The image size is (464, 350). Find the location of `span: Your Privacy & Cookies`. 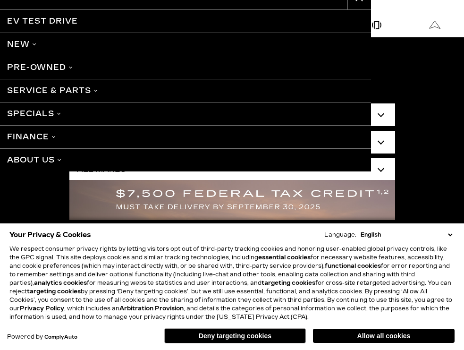

span: Your Privacy & Cookies is located at coordinates (50, 235).